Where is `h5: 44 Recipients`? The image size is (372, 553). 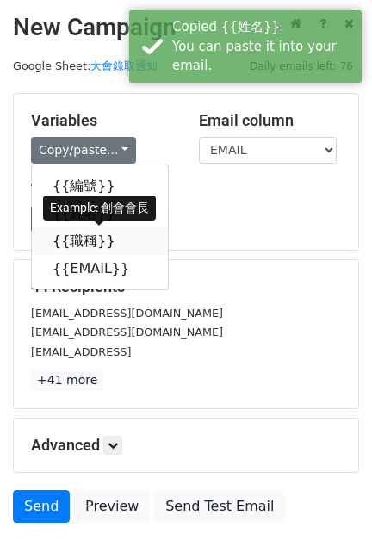
h5: 44 Recipients is located at coordinates (186, 287).